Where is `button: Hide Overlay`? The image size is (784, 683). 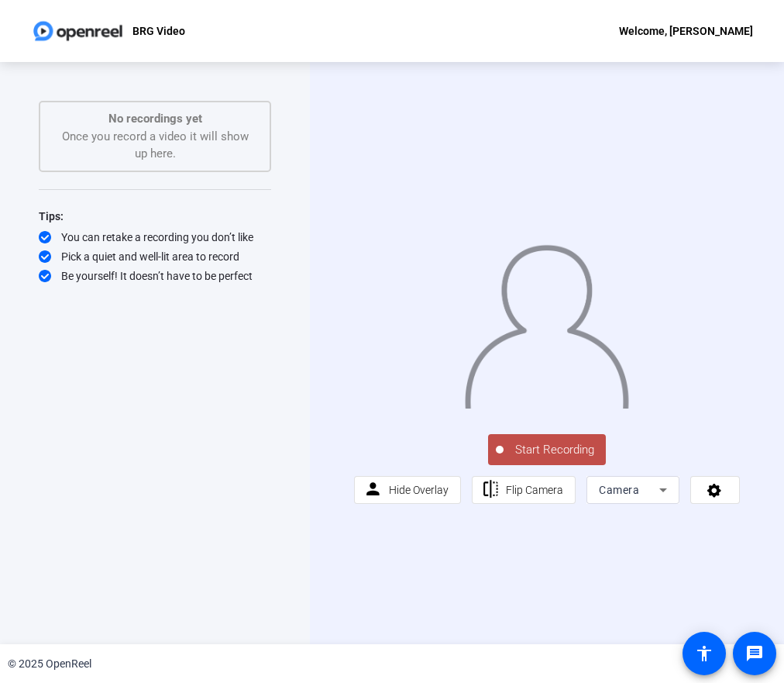
button: Hide Overlay is located at coordinates (408, 490).